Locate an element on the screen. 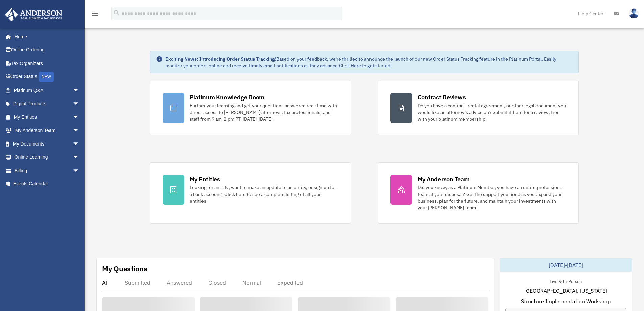 The height and width of the screenshot is (311, 644). div: Platinum Knowledge Room is located at coordinates (227, 97).